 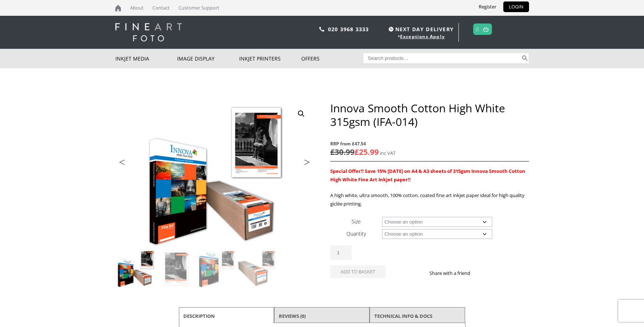 What do you see at coordinates (342, 152) in the screenshot?
I see `bdi: 30.99` at bounding box center [342, 152].